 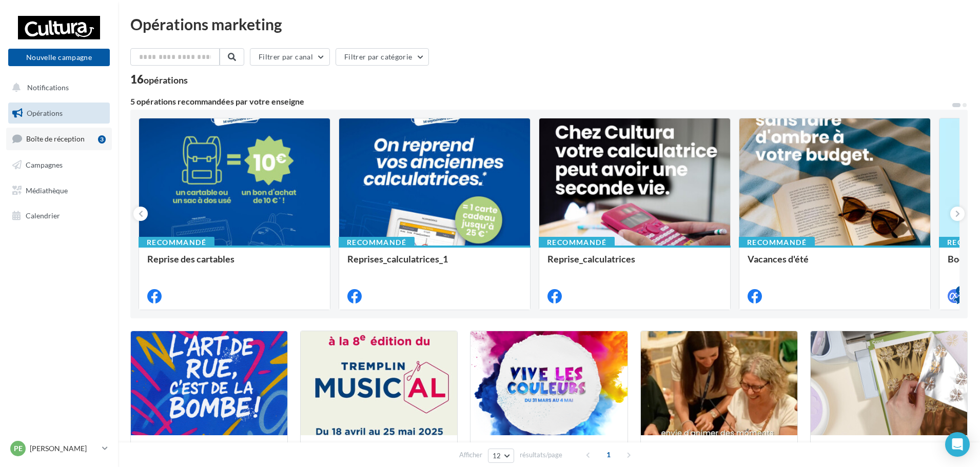 What do you see at coordinates (549, 24) in the screenshot?
I see `div: Opérations marketing` at bounding box center [549, 24].